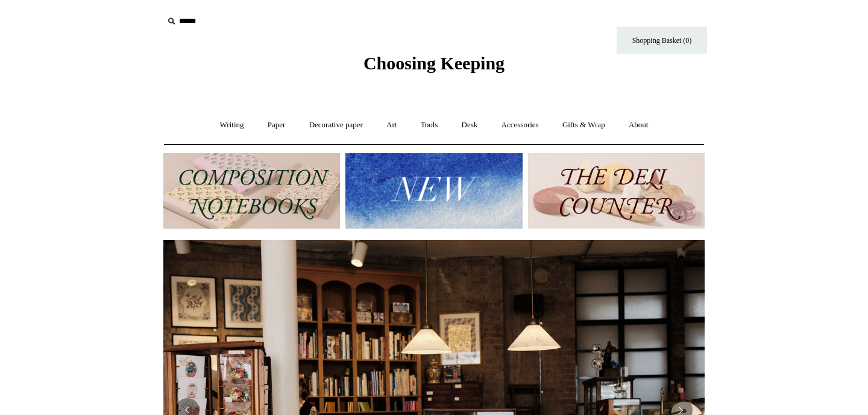 This screenshot has width=868, height=415. I want to click on img: New.jpg__PID:f73bdf93-380a-4a35-bcfe-7823039498e1, so click(433, 191).